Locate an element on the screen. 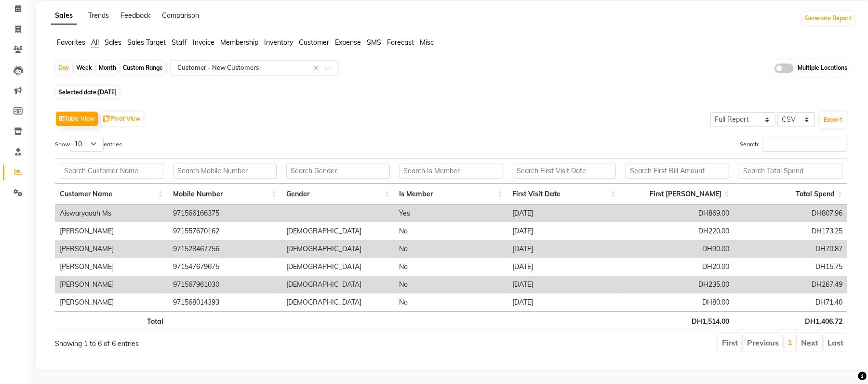 This screenshot has height=384, width=868. span: Sales Target is located at coordinates (146, 43).